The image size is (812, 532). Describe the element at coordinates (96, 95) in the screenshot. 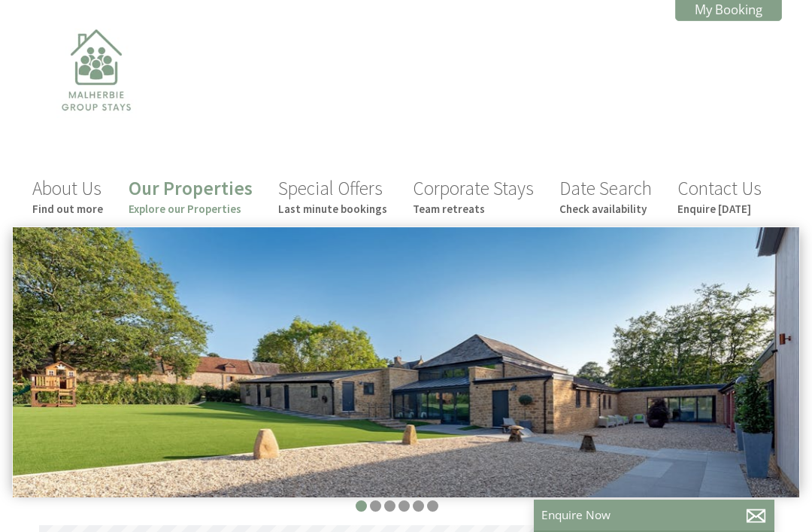

I see `img: Malherbie Group Stays` at that location.